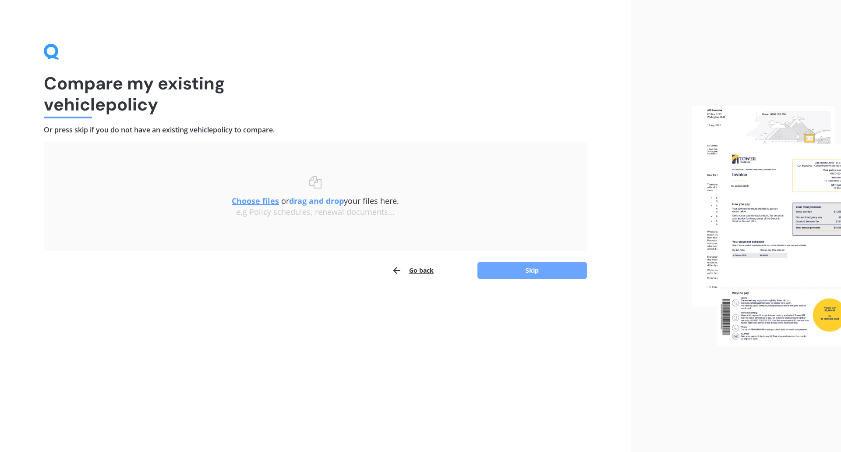  I want to click on h1: Compare my existing vehicle policy, so click(315, 94).